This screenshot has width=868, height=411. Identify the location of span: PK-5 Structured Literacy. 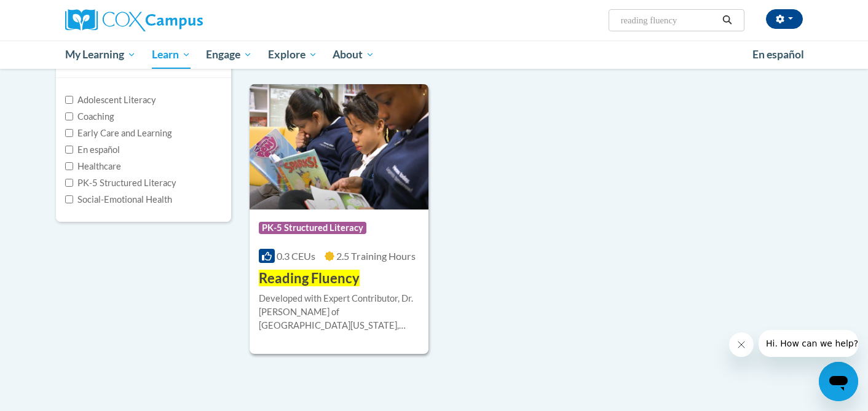
(312, 227).